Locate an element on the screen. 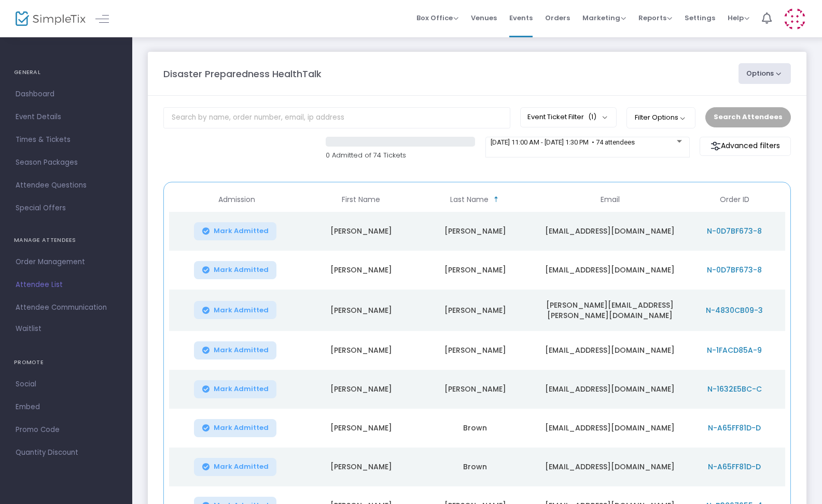 The height and width of the screenshot is (504, 822). span: Settings is located at coordinates (699, 18).